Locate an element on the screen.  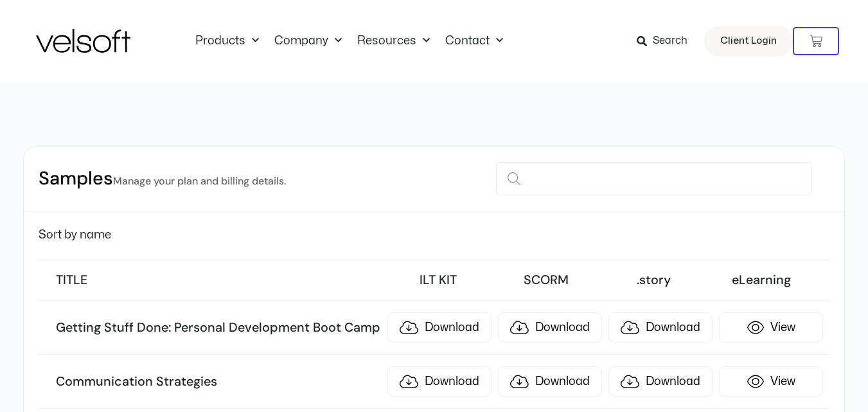
img: Velsoft Training Materials is located at coordinates (83, 41).